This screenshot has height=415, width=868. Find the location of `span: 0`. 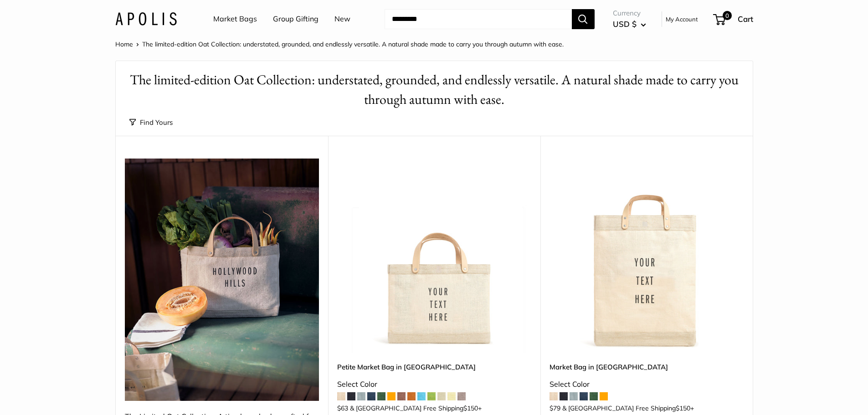

span: 0 is located at coordinates (727, 15).